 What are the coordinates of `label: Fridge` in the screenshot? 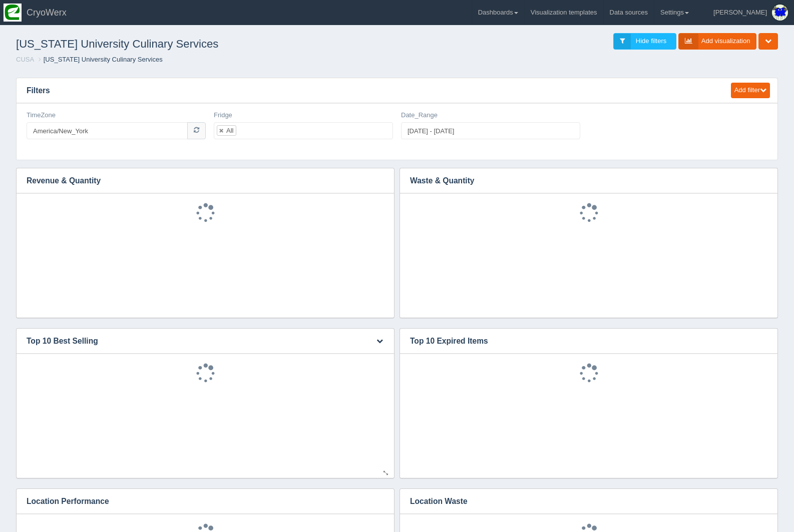 It's located at (223, 115).